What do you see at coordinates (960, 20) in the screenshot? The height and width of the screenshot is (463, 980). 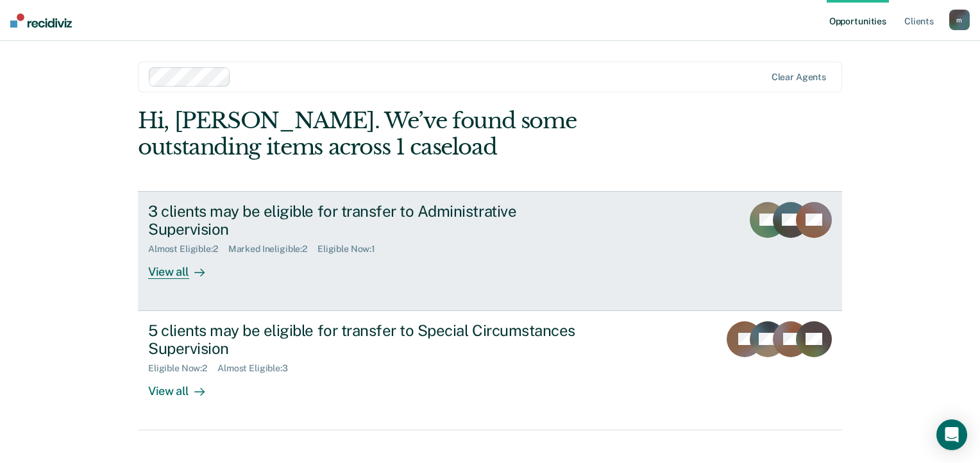 I see `button: m` at bounding box center [960, 20].